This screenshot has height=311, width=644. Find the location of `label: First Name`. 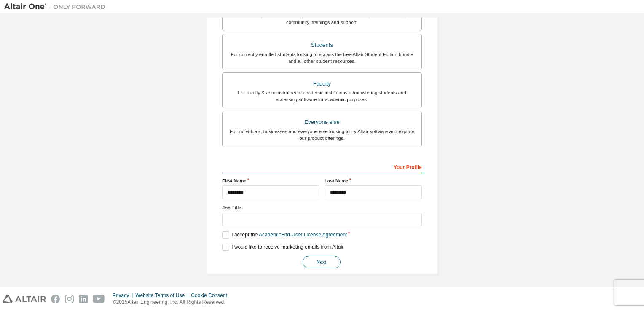

label: First Name is located at coordinates (271, 181).